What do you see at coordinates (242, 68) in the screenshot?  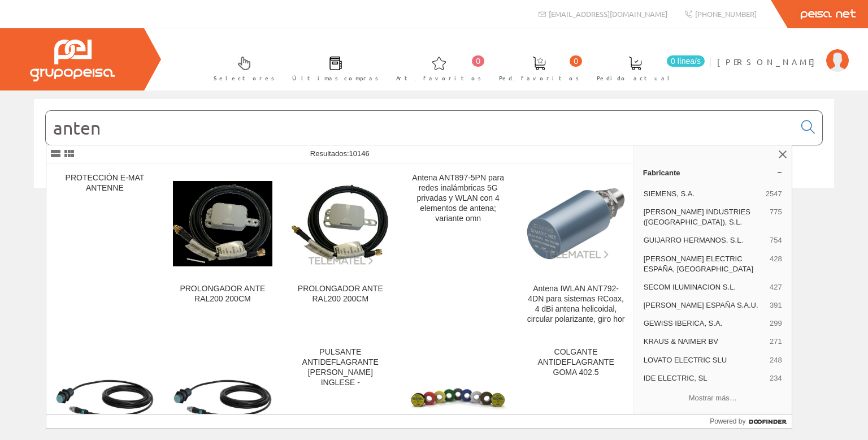 I see `a: Selectores` at bounding box center [242, 68].